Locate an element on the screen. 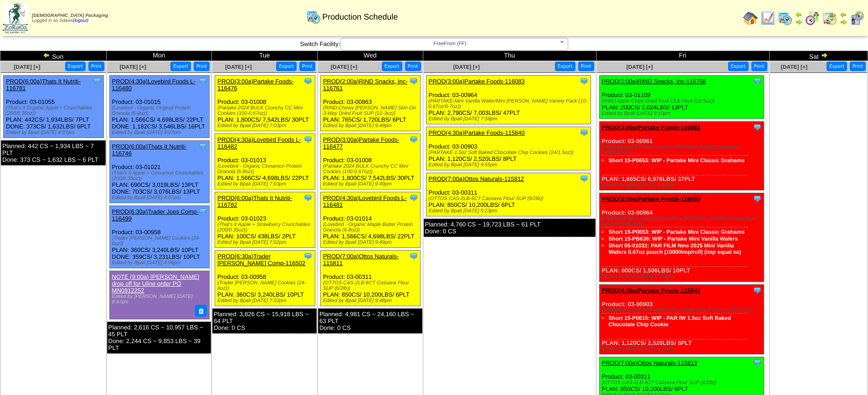  div: (That's It Apple + Strawberry Crunchables (200/0.35oz)) is located at coordinates (266, 227).